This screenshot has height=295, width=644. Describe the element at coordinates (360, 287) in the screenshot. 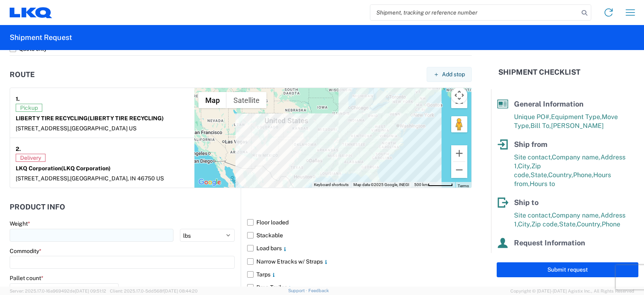

I see `label: Drop Trailer` at that location.